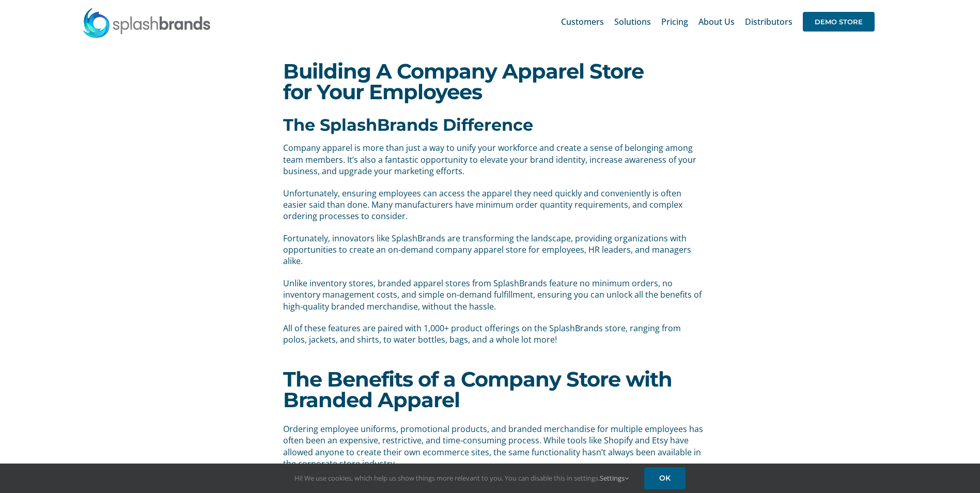  What do you see at coordinates (838, 22) in the screenshot?
I see `span: DEMO STORE` at bounding box center [838, 22].